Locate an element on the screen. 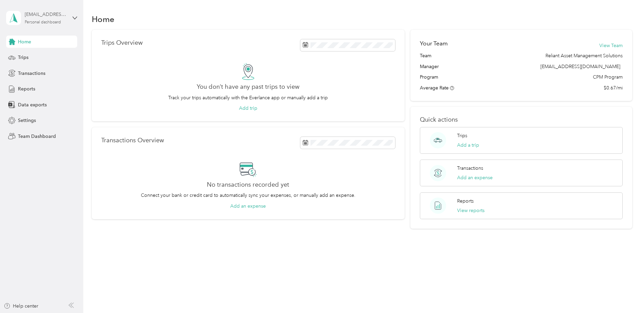 Image resolution: width=644 pixels, height=313 pixels. button: View Team is located at coordinates (611, 45).